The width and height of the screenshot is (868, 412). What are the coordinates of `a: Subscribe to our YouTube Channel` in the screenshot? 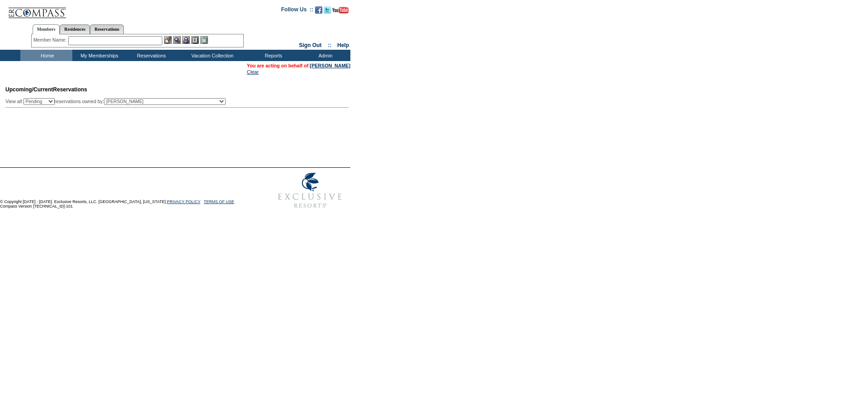 It's located at (341, 11).